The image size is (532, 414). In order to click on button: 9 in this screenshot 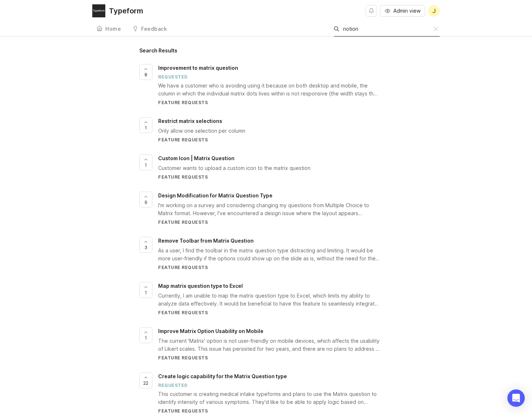, I will do `click(146, 199)`.